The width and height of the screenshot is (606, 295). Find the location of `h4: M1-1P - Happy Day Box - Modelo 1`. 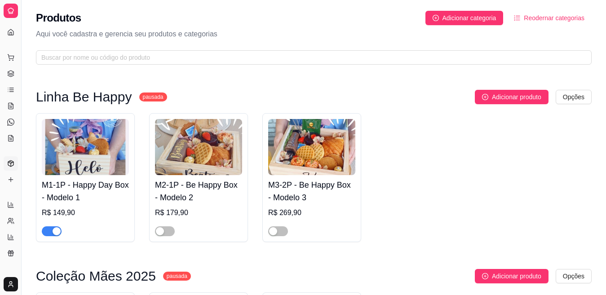

h4: M1-1P - Happy Day Box - Modelo 1 is located at coordinates (85, 191).